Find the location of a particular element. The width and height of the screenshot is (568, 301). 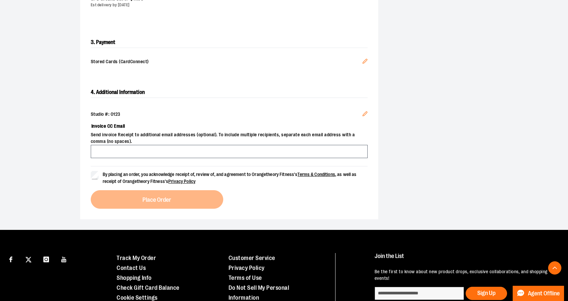

a: Terms & Conditions is located at coordinates (316, 175).